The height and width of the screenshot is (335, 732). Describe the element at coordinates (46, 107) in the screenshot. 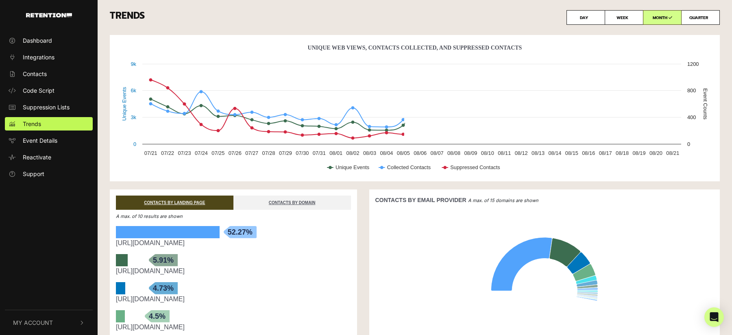

I see `span: Suppression Lists` at that location.